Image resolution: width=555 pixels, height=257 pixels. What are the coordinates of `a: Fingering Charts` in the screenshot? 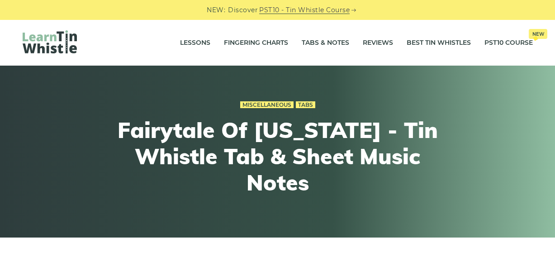 It's located at (256, 43).